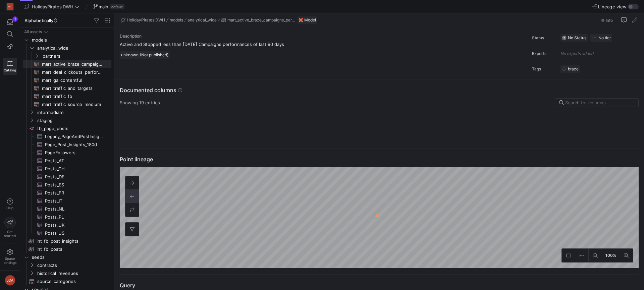 Image resolution: width=644 pixels, height=290 pixels. What do you see at coordinates (67, 169) in the screenshot?
I see `a: Posts_CH​​​​​​​​​` at bounding box center [67, 169].